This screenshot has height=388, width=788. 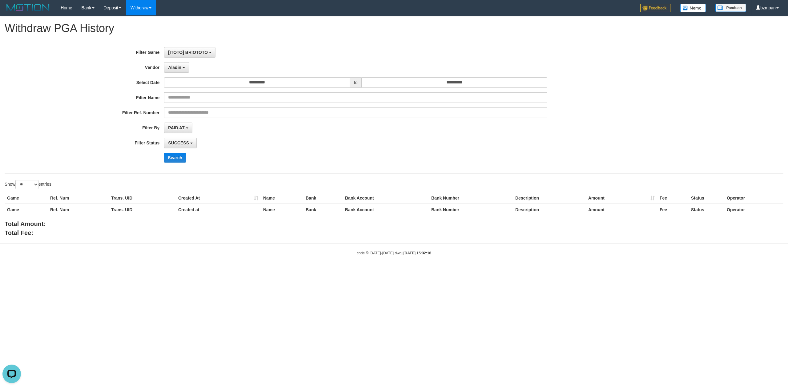 I want to click on img: MOTION_logo.png, so click(x=28, y=8).